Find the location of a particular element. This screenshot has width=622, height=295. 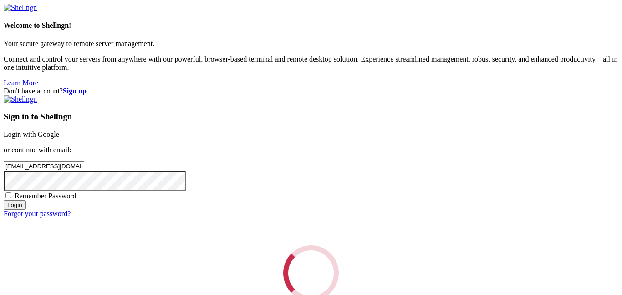

input: Remember Password is located at coordinates (8, 195).